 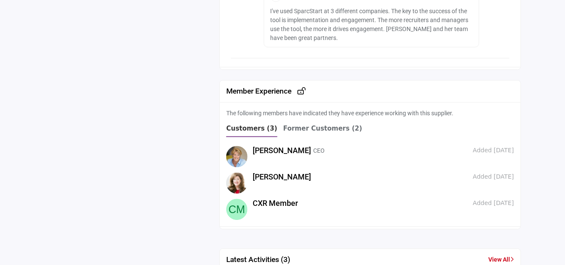 I want to click on b: Customers (3), so click(x=252, y=129).